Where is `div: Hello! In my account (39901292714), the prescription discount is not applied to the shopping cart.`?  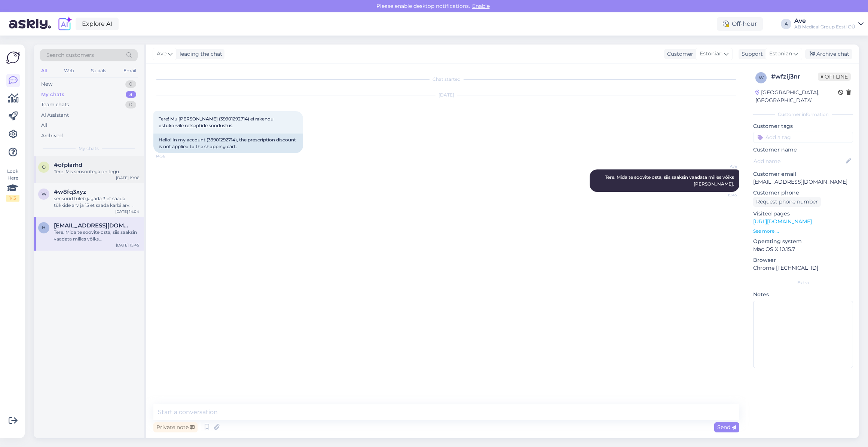 div: Hello! In my account (39901292714), the prescription discount is not applied to the shopping cart. is located at coordinates (229, 143).